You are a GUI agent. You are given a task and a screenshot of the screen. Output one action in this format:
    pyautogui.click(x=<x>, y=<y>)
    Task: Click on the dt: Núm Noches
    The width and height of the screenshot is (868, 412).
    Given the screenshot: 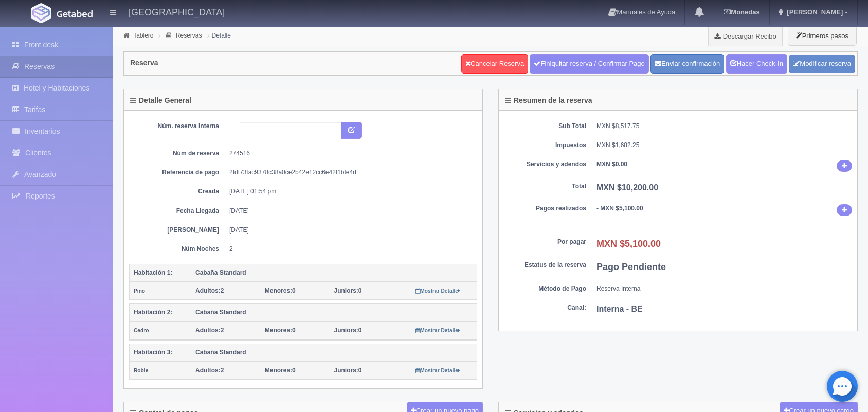 What is the action you would take?
    pyautogui.click(x=178, y=249)
    